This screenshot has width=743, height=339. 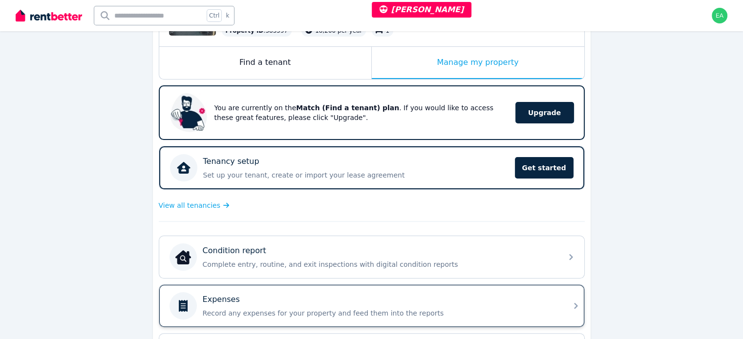 What do you see at coordinates (372, 257) in the screenshot?
I see `a: Condition reportCondition reportComplete entry, routine, and exit inspections with digital condit...` at bounding box center [372, 257].